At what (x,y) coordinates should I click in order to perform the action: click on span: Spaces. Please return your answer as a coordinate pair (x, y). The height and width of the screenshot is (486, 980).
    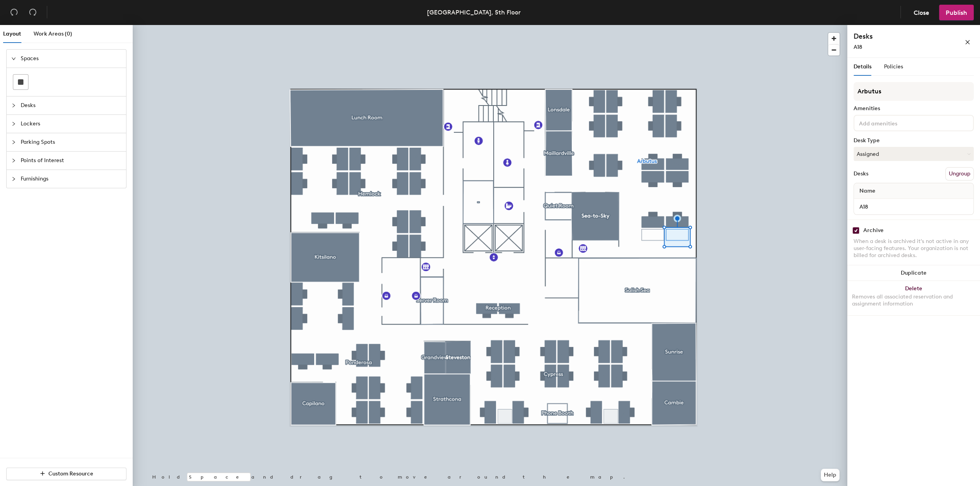
    Looking at the image, I should click on (71, 58).